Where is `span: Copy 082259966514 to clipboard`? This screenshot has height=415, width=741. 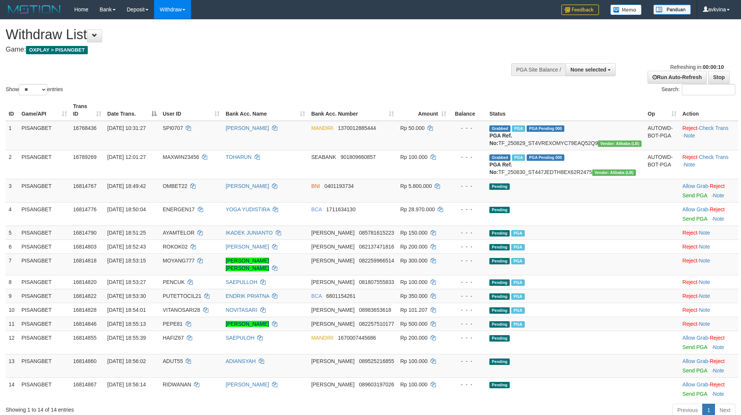
span: Copy 082259966514 to clipboard is located at coordinates (376, 261).